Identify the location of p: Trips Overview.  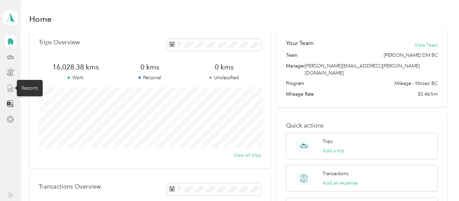
(59, 42).